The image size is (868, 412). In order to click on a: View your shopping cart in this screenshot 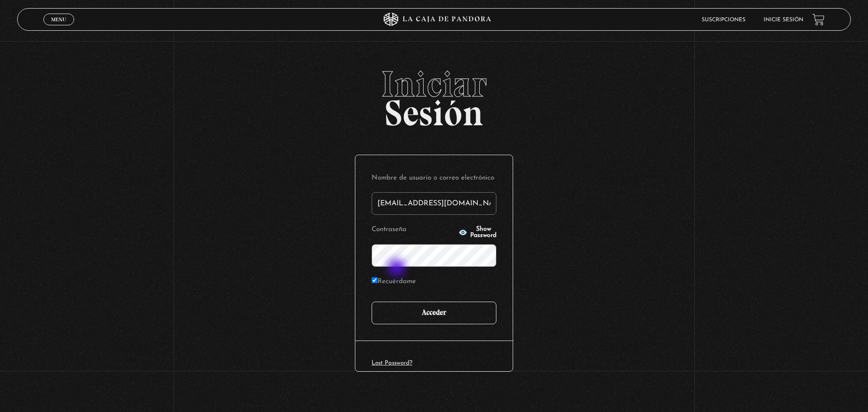, I will do `click(818, 19)`.